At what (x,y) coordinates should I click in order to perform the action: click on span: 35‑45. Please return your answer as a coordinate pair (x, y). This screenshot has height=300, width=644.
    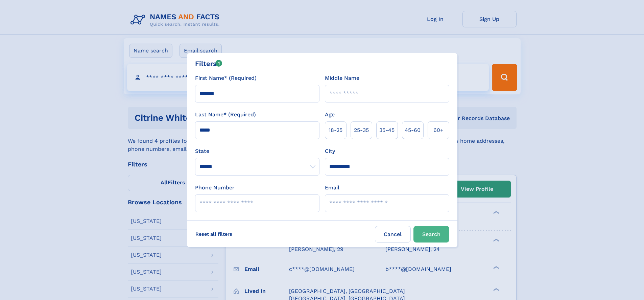
    Looking at the image, I should click on (387, 130).